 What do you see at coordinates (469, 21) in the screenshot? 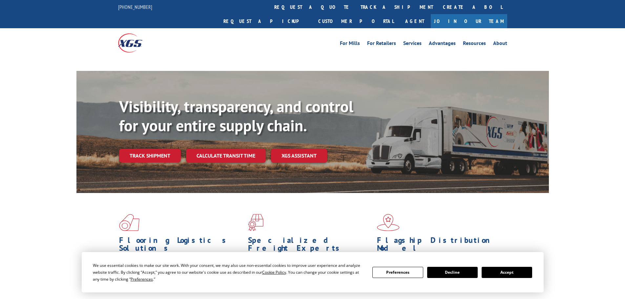
I see `a: Join Our Team` at bounding box center [469, 21].